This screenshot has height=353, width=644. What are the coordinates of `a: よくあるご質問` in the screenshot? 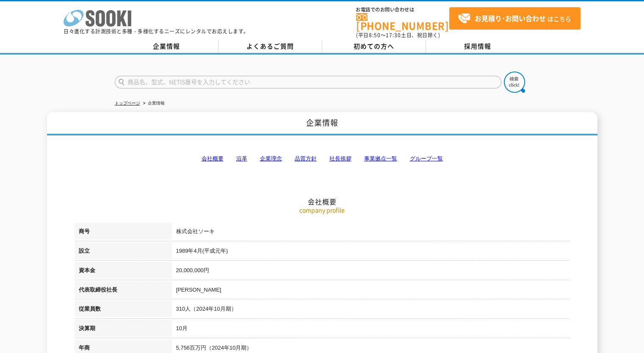 It's located at (270, 46).